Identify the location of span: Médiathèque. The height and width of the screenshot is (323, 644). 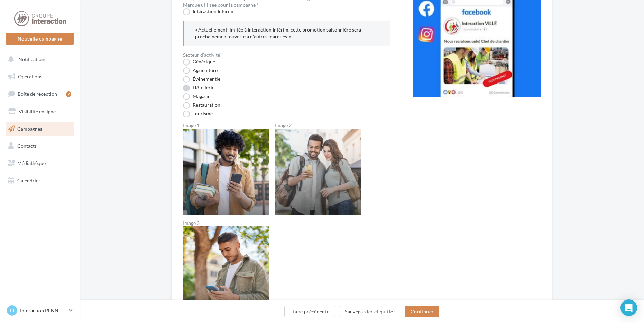
(31, 163).